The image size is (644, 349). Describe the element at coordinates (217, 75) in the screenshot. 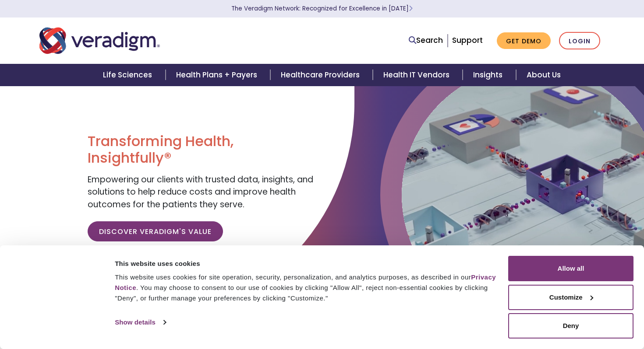

I see `a: Health Plans + Payers` at that location.